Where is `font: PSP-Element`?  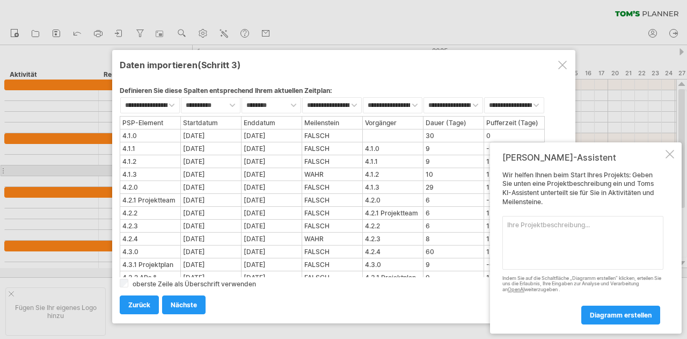
font: PSP-Element is located at coordinates (143, 122).